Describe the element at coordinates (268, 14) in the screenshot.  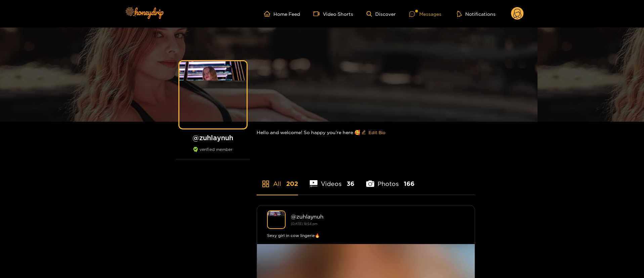
I see `span: home` at that location.